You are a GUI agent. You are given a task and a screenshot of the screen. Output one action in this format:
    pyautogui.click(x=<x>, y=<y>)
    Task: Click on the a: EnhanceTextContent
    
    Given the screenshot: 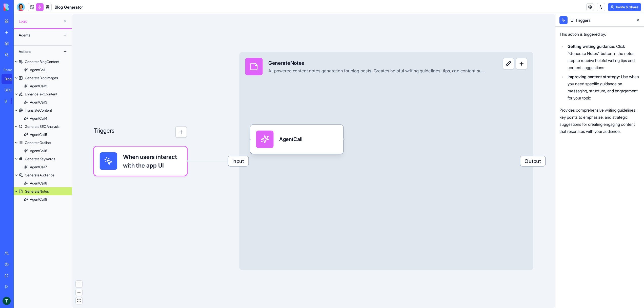 What is the action you would take?
    pyautogui.click(x=43, y=94)
    